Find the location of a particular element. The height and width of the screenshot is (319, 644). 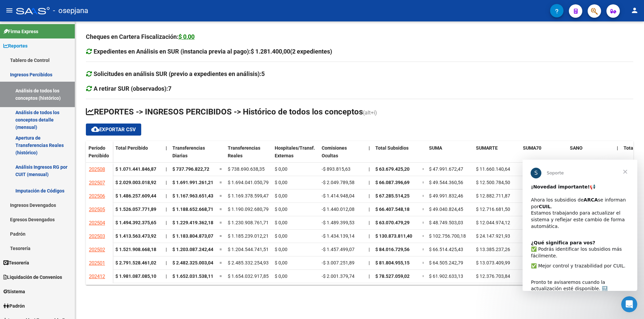

b: ARCA is located at coordinates (68, 40).